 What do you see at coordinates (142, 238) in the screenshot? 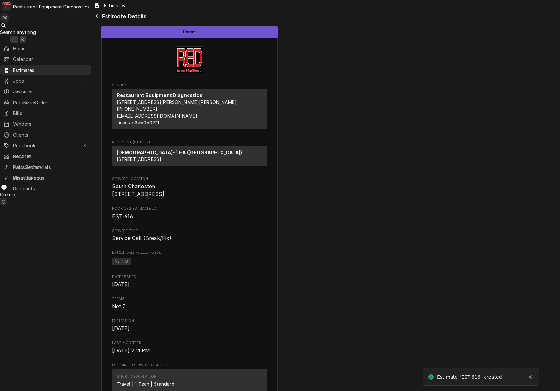
I see `span: Service Call (Break/Fix)` at bounding box center [142, 238].